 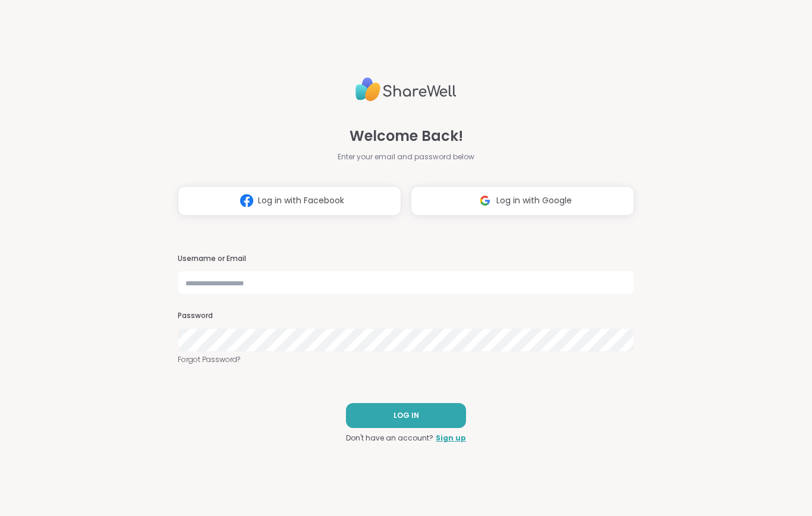 I want to click on button: LOG IN, so click(x=406, y=416).